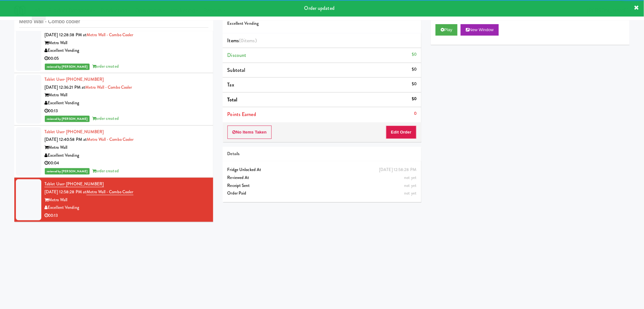 Image resolution: width=644 pixels, height=309 pixels. What do you see at coordinates (242, 40) in the screenshot?
I see `span: Items` at bounding box center [242, 40].